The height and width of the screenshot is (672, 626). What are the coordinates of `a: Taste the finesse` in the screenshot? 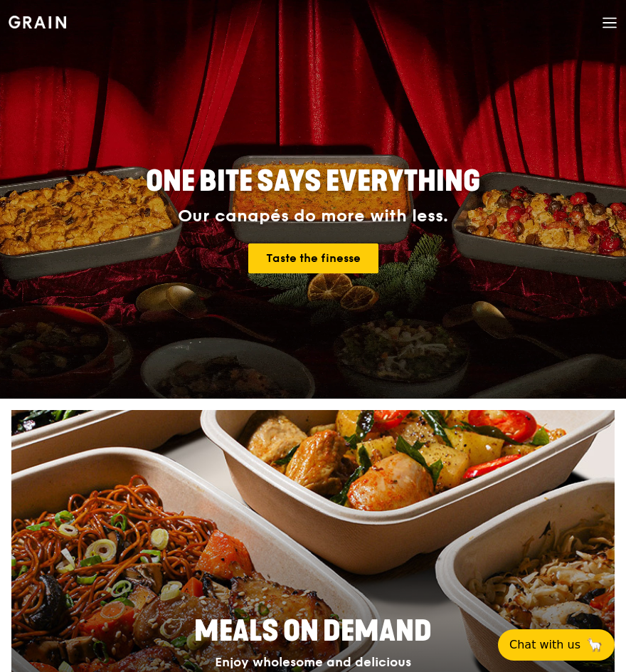 It's located at (313, 258).